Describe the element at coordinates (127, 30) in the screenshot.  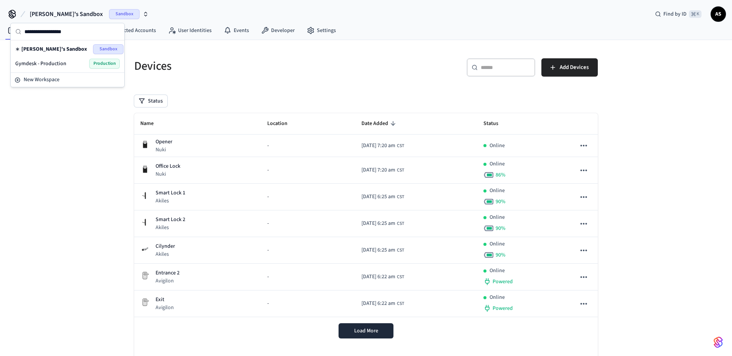
I see `a: Connected Accounts` at that location.